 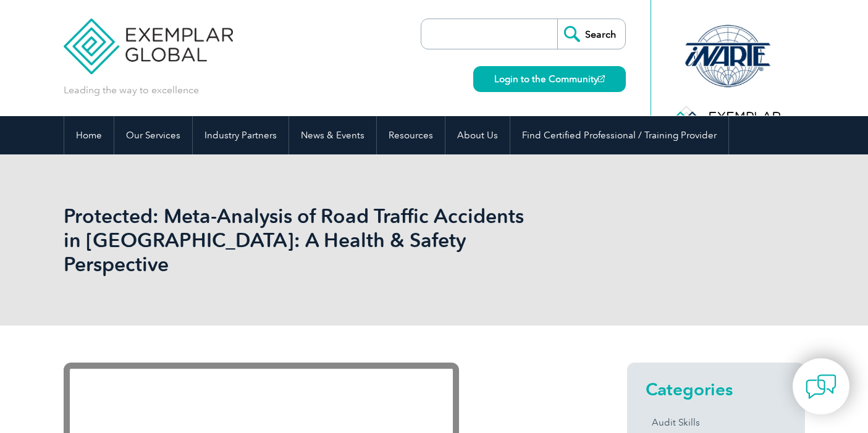 I want to click on a: News & Events, so click(x=333, y=135).